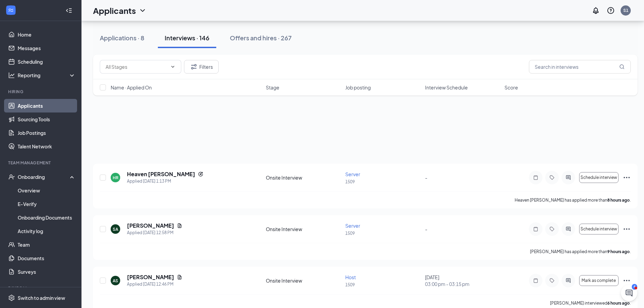 Image resolution: width=644 pixels, height=308 pixels. I want to click on input: Search in interviews, so click(580, 67).